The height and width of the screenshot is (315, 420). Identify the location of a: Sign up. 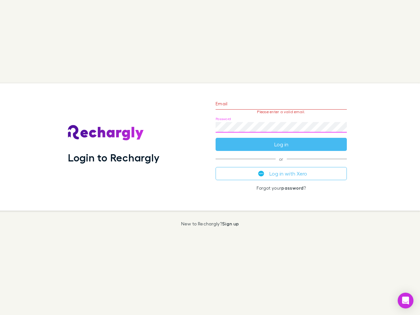
(230, 223).